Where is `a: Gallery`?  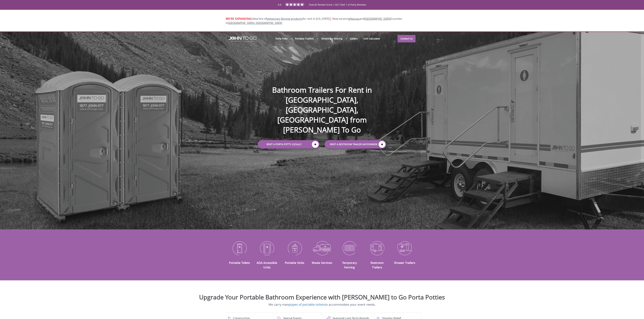
a: Gallery is located at coordinates (354, 39).